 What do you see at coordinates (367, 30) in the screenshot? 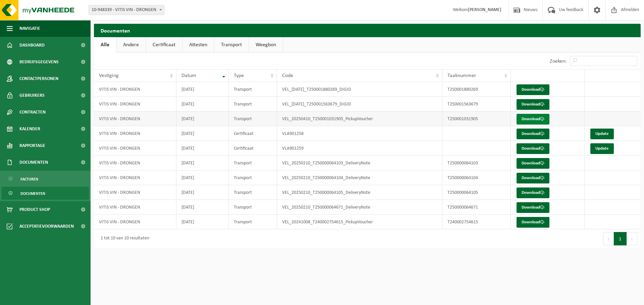
I see `h2: Documenten` at bounding box center [367, 30].